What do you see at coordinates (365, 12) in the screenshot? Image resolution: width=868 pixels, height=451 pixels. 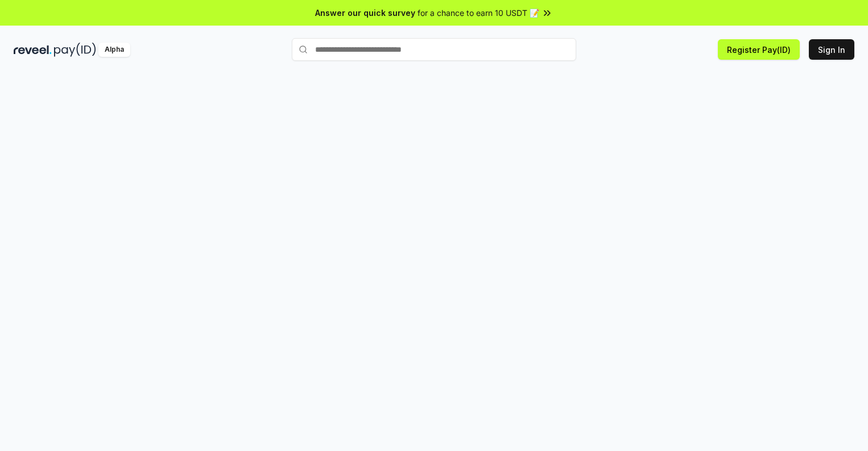 I see `span: Answer our quick survey` at bounding box center [365, 12].